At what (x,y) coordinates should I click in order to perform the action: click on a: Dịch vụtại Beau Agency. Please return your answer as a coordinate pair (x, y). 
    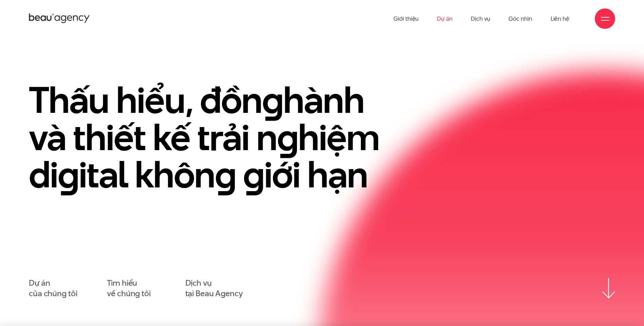
    Looking at the image, I should click on (214, 289).